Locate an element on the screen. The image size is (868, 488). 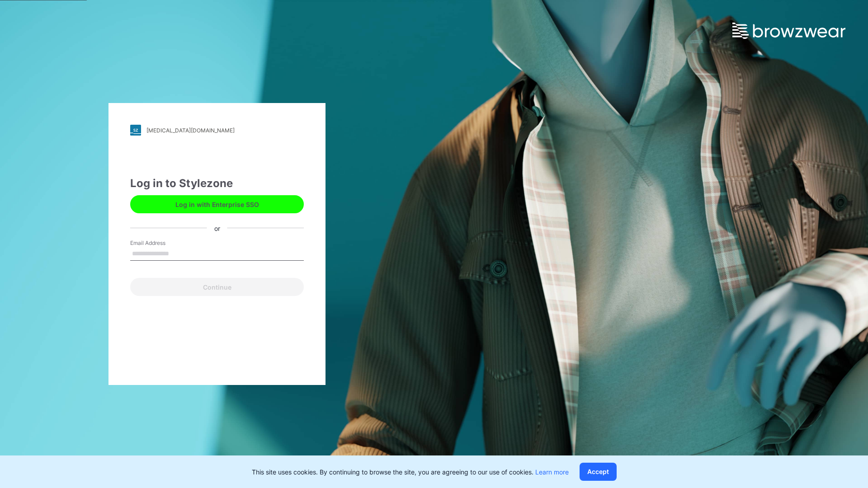
p: This site uses cookies. By continuing to browse the site, you are agreeing to our use of cookies. is located at coordinates (410, 472).